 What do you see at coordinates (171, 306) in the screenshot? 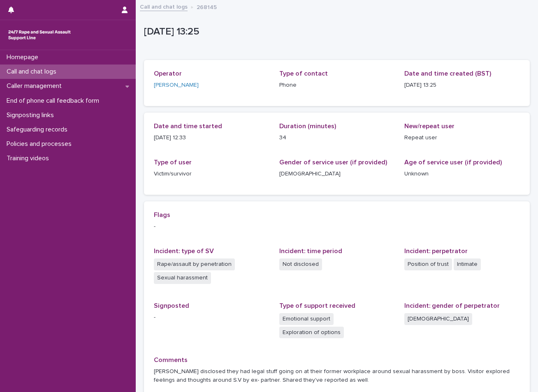
I see `span: Signposted` at bounding box center [171, 306].